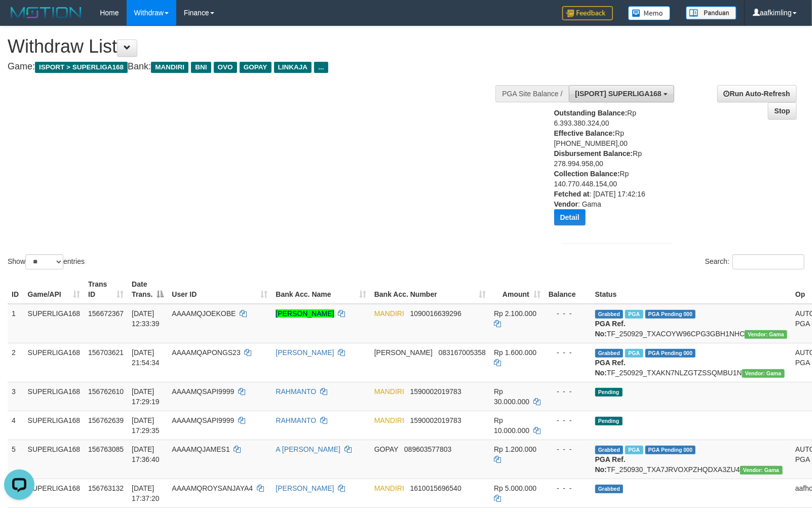 This screenshot has width=812, height=508. Describe the element at coordinates (15, 425) in the screenshot. I see `td: 4` at that location.